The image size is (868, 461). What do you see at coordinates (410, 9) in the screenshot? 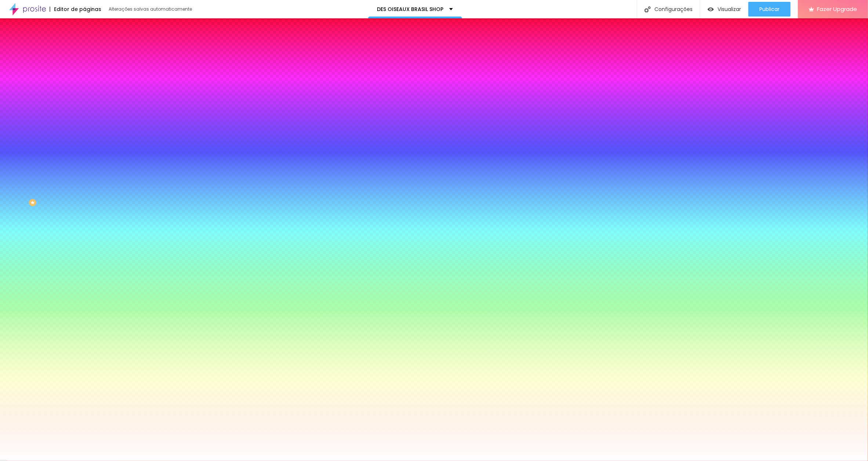
I see `p: DES OISEAUX BRASIL SHOP` at bounding box center [410, 9].